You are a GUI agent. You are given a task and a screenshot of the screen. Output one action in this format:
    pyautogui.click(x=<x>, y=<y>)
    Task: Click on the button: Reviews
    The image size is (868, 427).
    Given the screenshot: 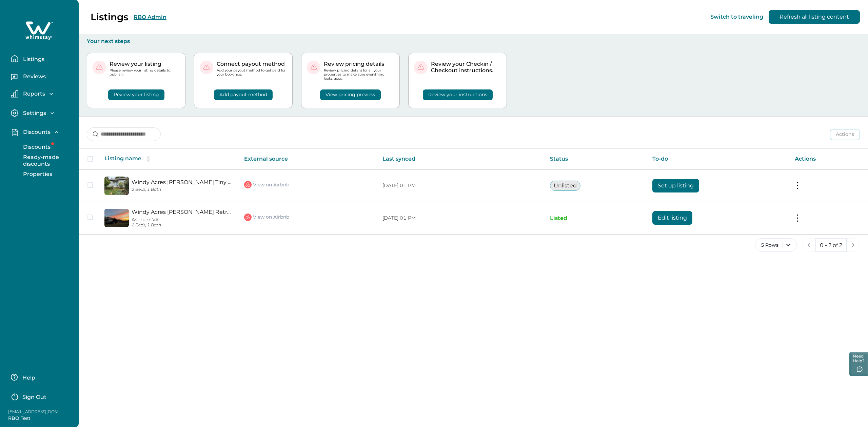 What is the action you would take?
    pyautogui.click(x=42, y=78)
    